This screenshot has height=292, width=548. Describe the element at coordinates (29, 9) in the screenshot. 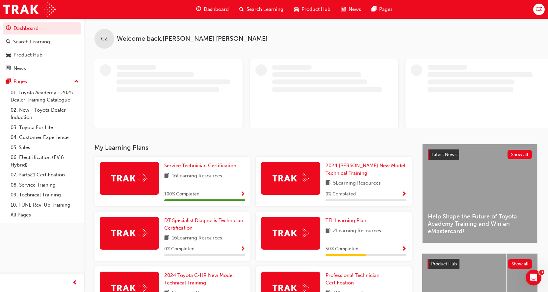

I see `a: Trak` at that location.